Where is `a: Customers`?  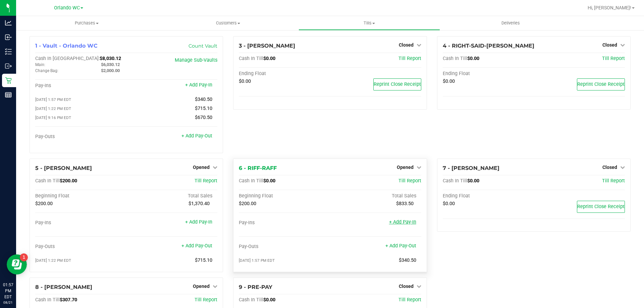 a: Customers is located at coordinates (228, 23).